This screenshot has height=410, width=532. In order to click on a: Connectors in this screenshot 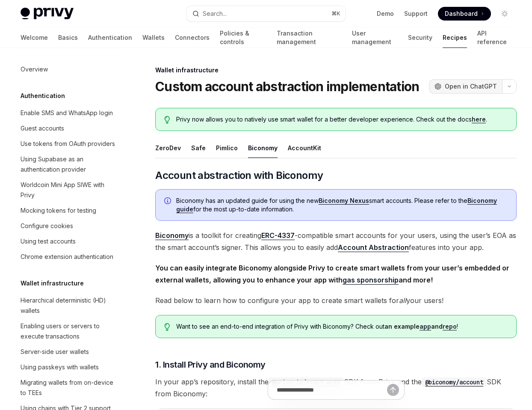, I will do `click(192, 38)`.